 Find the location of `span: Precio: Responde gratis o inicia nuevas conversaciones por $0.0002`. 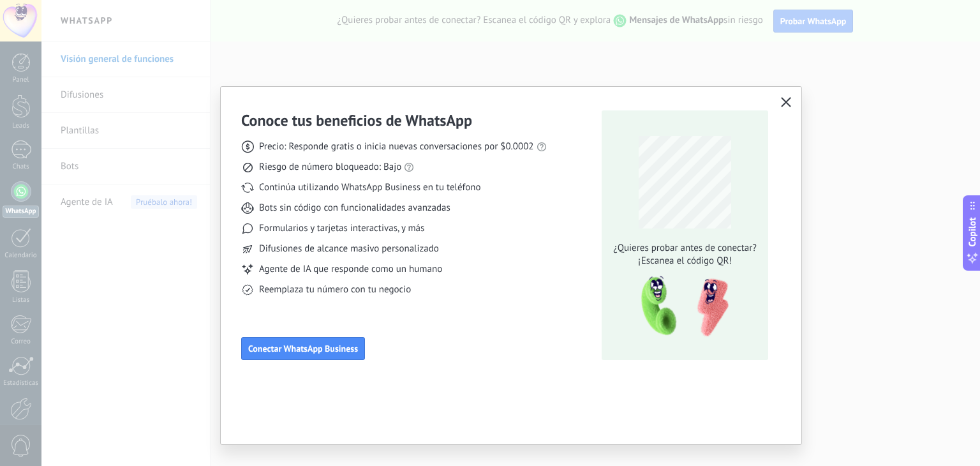

span: Precio: Responde gratis o inicia nuevas conversaciones por $0.0002 is located at coordinates (397, 147).